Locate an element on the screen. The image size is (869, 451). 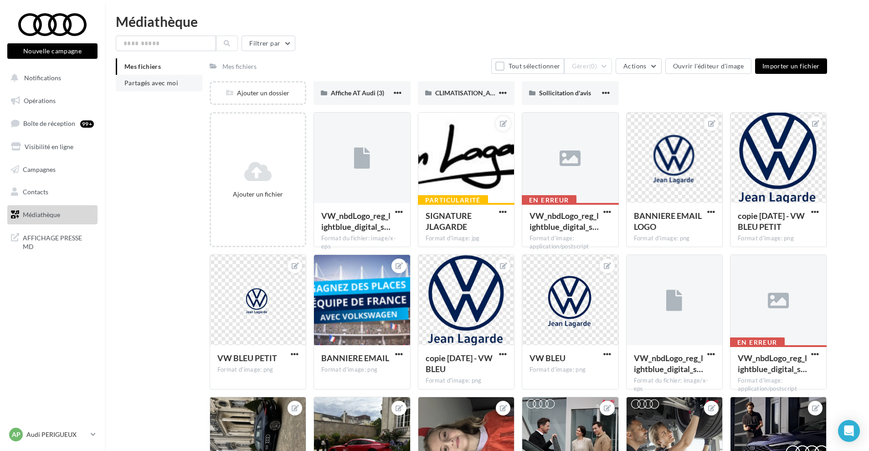
span: BANNIERE EMAIL is located at coordinates (355, 358).